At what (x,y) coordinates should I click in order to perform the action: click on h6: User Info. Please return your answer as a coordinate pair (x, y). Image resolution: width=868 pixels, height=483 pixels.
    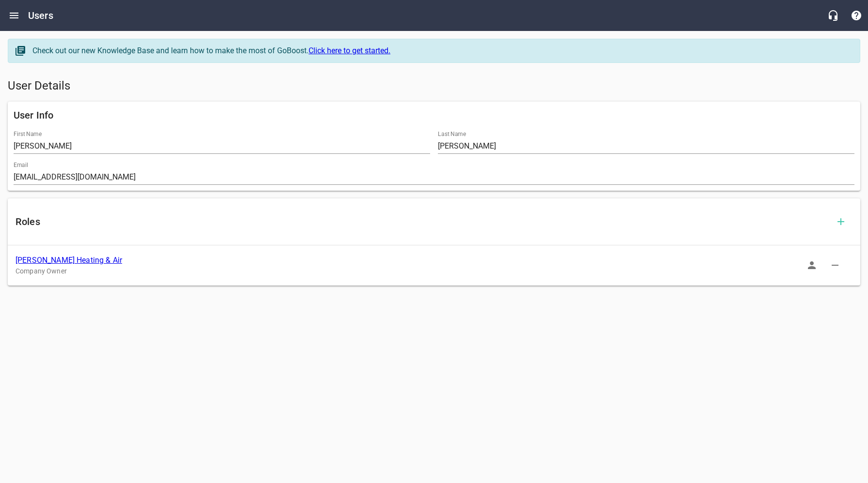
    Looking at the image, I should click on (434, 115).